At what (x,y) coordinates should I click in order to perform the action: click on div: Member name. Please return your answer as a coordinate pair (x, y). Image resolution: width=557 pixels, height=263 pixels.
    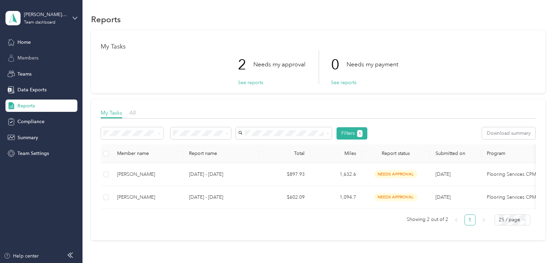
    Looking at the image, I should click on (147, 153).